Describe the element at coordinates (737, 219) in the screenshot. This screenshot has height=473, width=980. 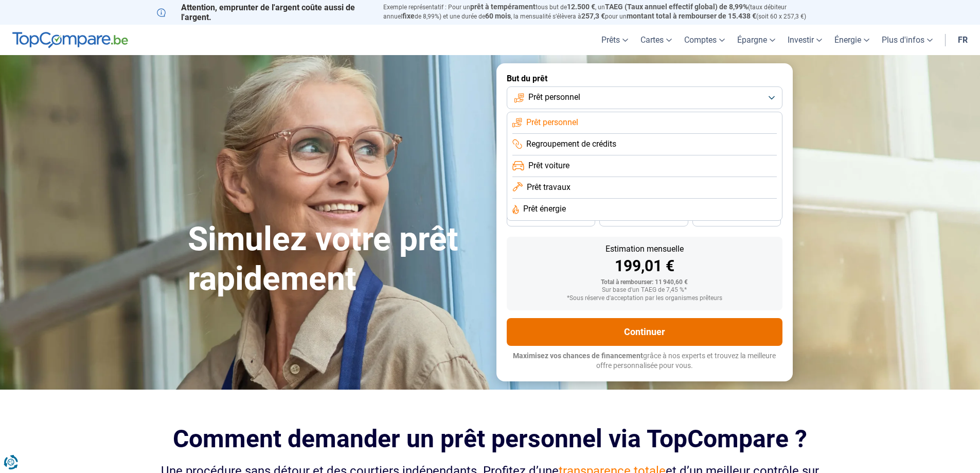
I see `span: 24 mois` at that location.